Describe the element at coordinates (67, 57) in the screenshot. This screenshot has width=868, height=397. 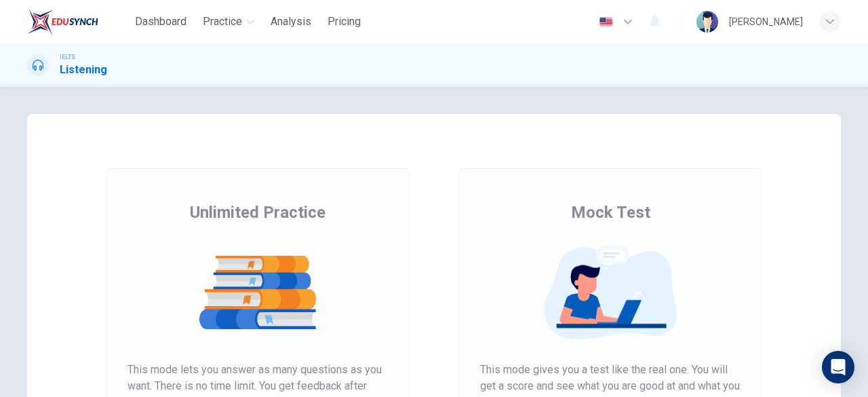
I see `span: IELTS` at that location.